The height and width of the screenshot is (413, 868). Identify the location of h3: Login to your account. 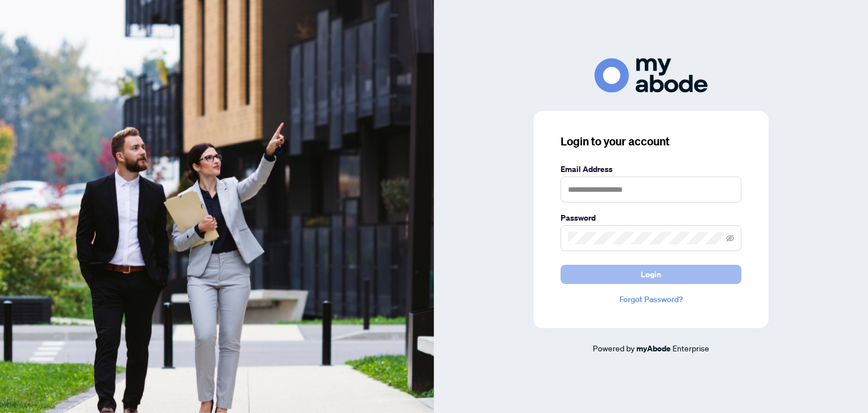
(652, 142).